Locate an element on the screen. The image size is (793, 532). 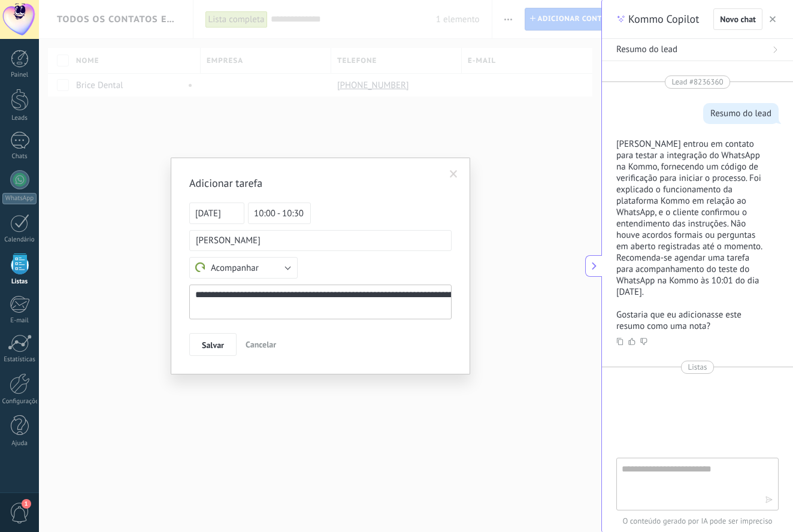
h2: Adicionar tarefa is located at coordinates (315, 183).